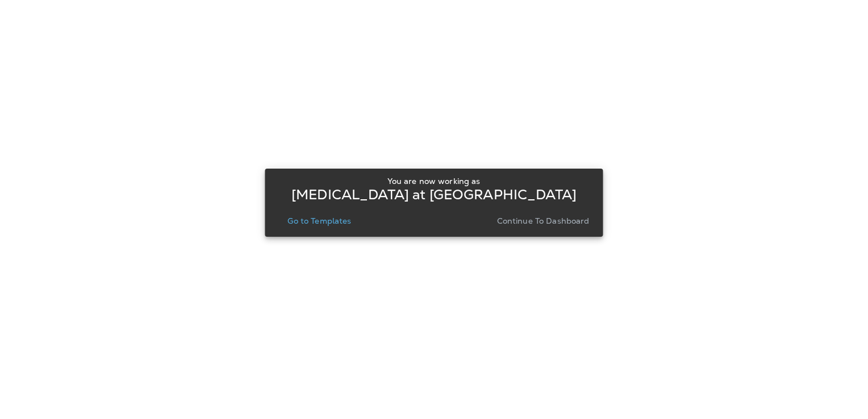 The image size is (868, 419). What do you see at coordinates (319, 221) in the screenshot?
I see `button: Go to Templates` at bounding box center [319, 221].